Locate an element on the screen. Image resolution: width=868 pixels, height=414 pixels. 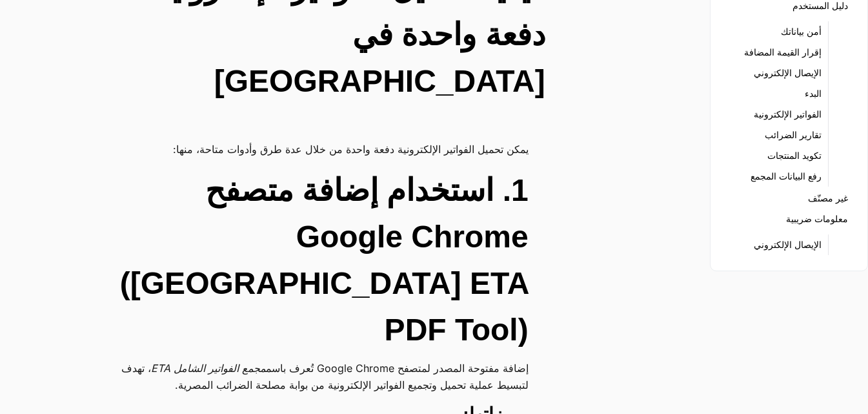
a: تقارير الضرائب is located at coordinates (793, 135).